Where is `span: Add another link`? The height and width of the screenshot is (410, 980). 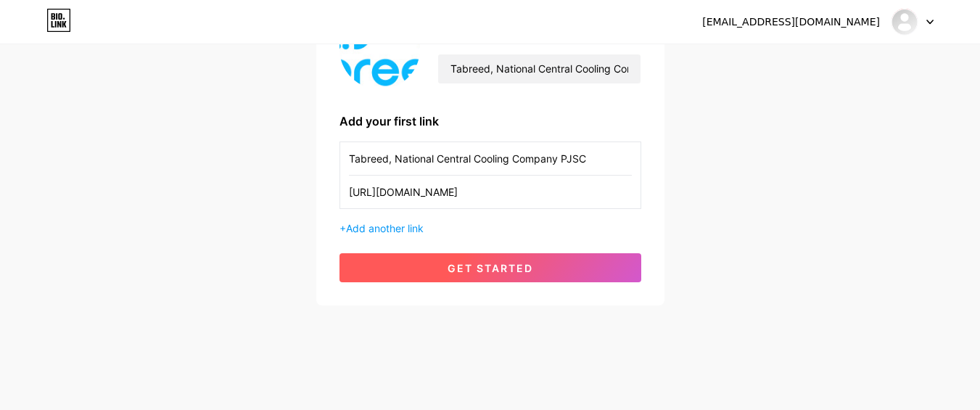
span: Add another link is located at coordinates (384, 228).